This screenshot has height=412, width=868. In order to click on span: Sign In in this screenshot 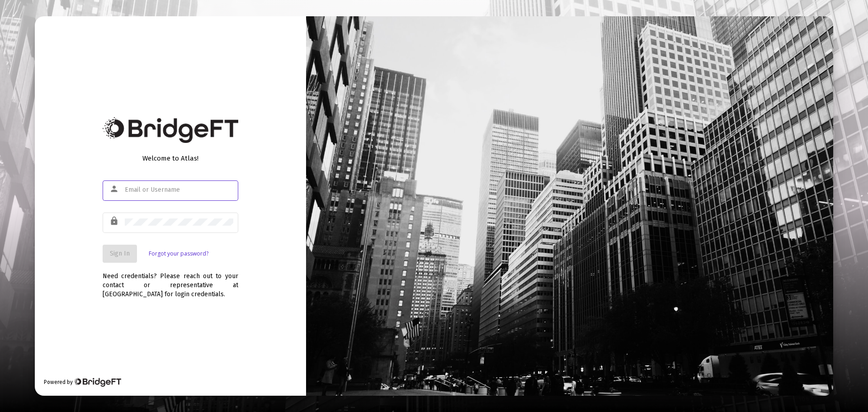, I will do `click(120, 253)`.